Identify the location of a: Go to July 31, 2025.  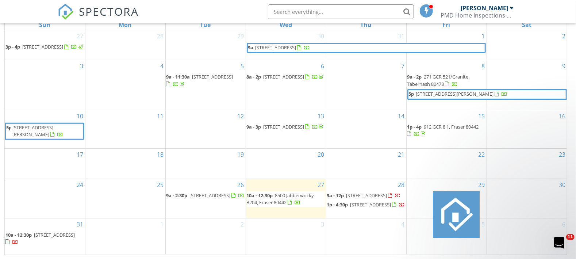
(401, 36).